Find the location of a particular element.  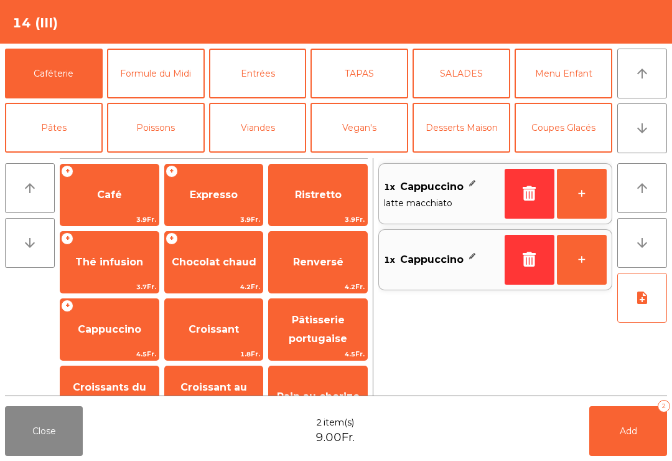

span: 2 is located at coordinates (319, 422).